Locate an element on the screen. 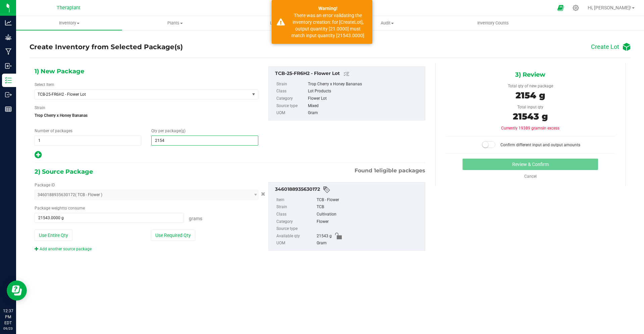  div: Cultivation is located at coordinates (369, 214).